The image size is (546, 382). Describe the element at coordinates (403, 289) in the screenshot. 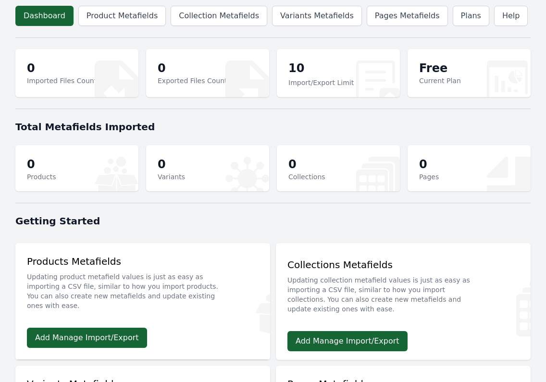

I see `div: Collections Metafields` at that location.